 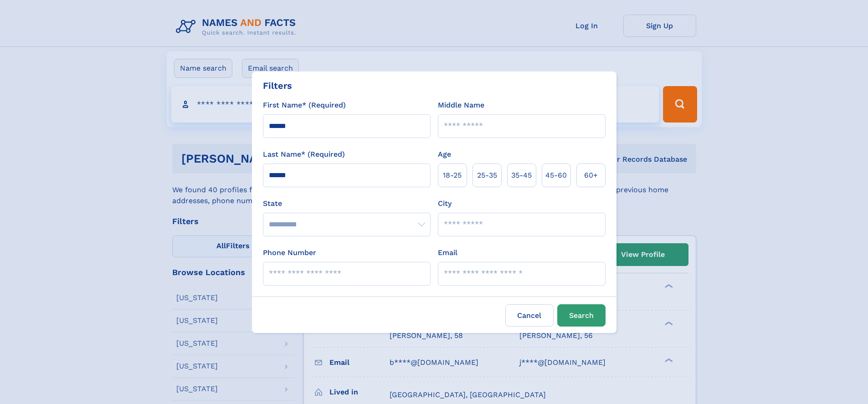 I want to click on span: 35‑45, so click(x=522, y=175).